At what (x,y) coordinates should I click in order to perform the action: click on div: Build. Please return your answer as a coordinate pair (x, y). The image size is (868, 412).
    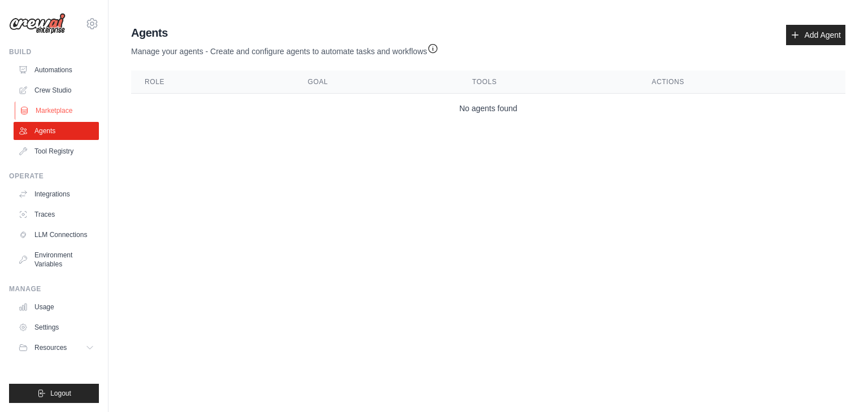
    Looking at the image, I should click on (54, 52).